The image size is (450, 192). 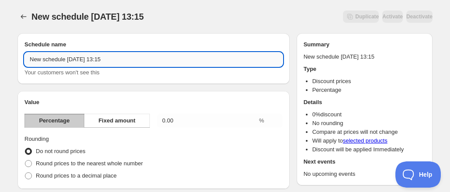 I want to click on span: Fixed amount, so click(x=117, y=121).